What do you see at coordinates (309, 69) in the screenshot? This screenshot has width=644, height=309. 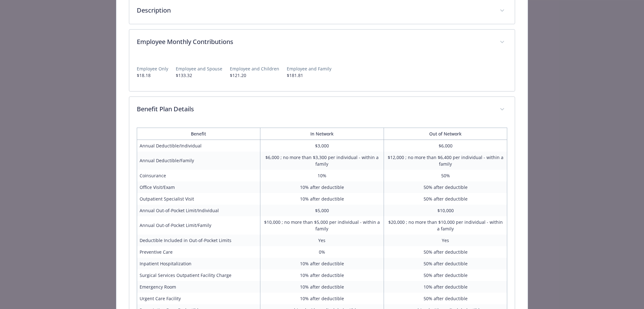 I see `p: Employee and Family` at bounding box center [309, 69].